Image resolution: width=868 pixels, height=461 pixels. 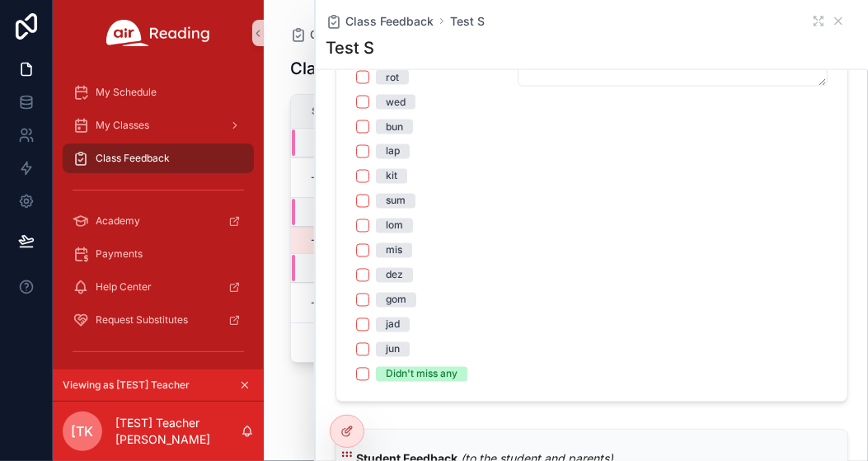 What do you see at coordinates (394, 275) in the screenshot?
I see `div: dez` at bounding box center [394, 275].